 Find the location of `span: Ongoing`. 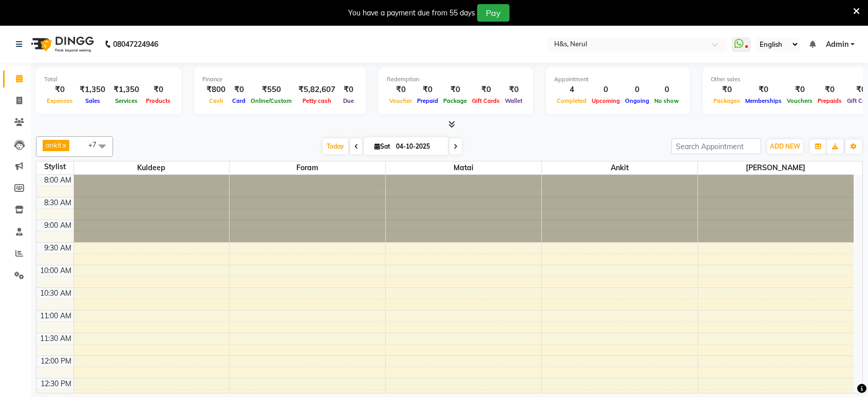

span: Ongoing is located at coordinates (636, 101).